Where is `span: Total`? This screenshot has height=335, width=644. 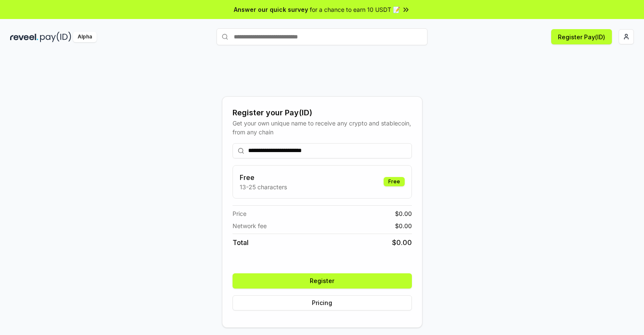
span: Total is located at coordinates (240, 242).